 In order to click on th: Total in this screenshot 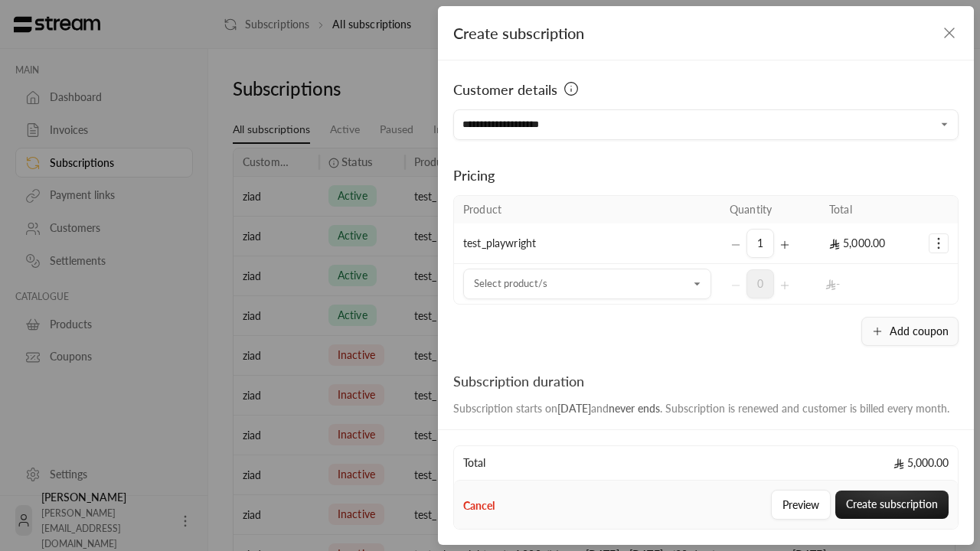, I will do `click(870, 210)`.